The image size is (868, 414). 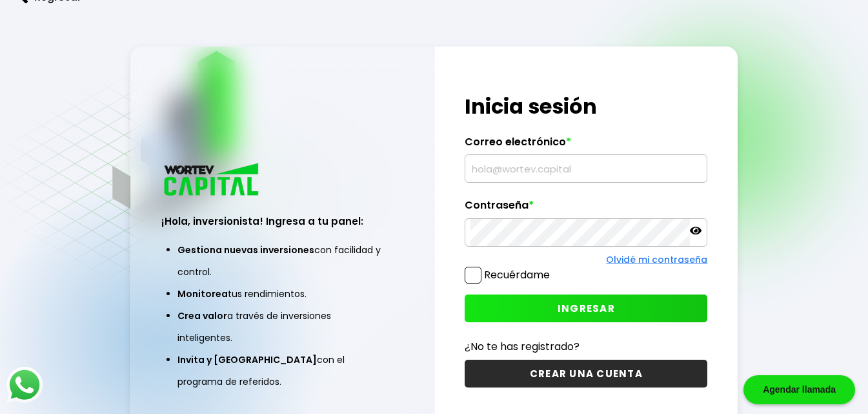 I want to click on h1: Inicia sesión, so click(x=586, y=107).